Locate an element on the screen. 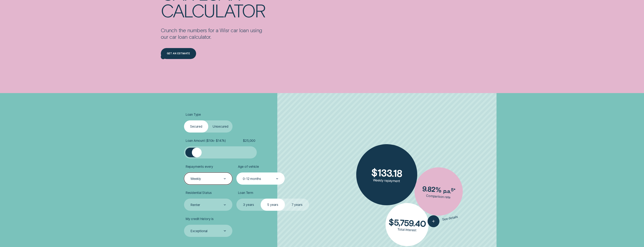  label: 7 years is located at coordinates (297, 205).